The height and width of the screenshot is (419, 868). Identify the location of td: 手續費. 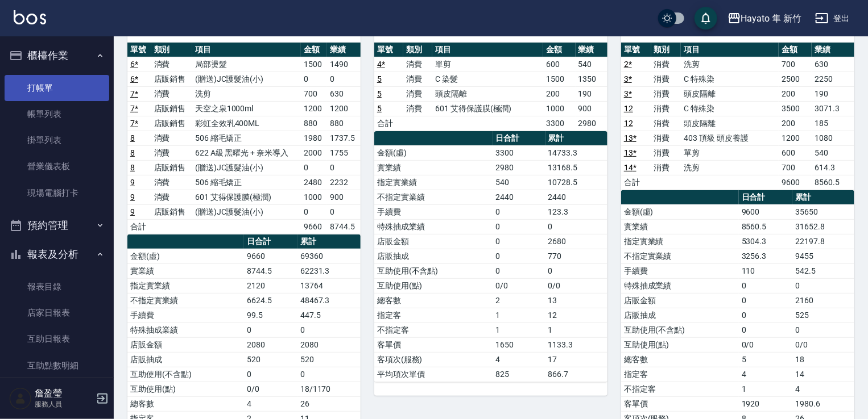
(185, 315).